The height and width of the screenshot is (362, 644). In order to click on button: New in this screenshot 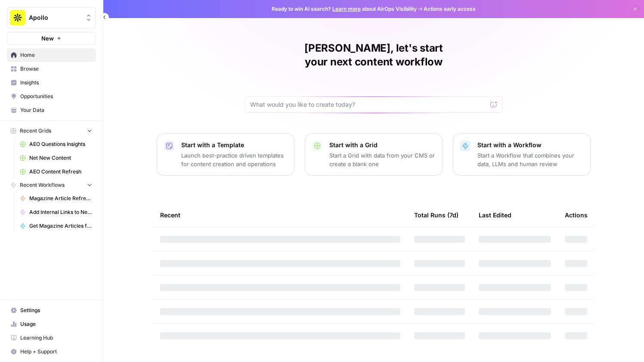, I will do `click(51, 38)`.